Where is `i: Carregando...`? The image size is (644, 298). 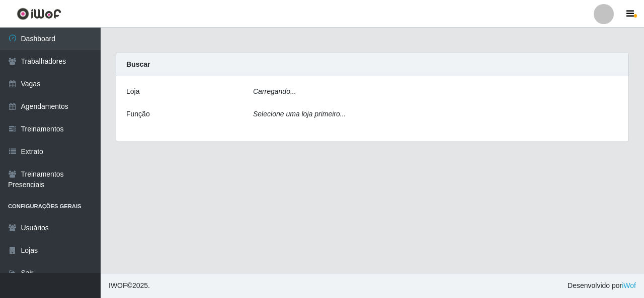 i: Carregando... is located at coordinates (275, 92).